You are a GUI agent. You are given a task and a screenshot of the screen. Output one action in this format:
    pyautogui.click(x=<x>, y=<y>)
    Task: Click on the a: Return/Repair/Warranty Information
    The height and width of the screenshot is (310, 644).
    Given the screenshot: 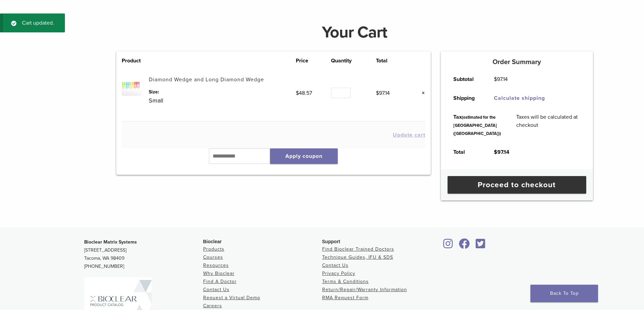 What is the action you would take?
    pyautogui.click(x=364, y=290)
    